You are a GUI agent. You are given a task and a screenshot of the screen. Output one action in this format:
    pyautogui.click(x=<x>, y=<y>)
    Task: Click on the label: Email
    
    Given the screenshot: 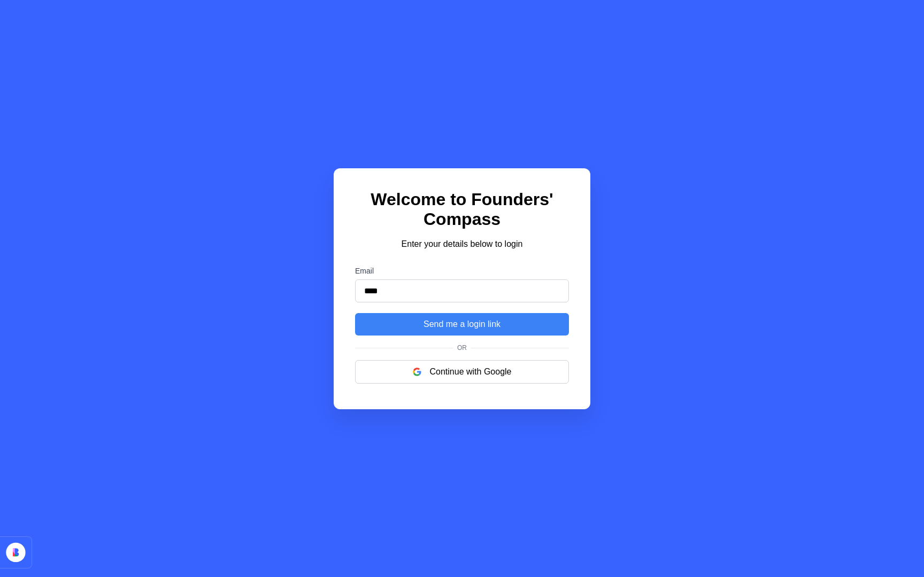 What is the action you would take?
    pyautogui.click(x=462, y=271)
    